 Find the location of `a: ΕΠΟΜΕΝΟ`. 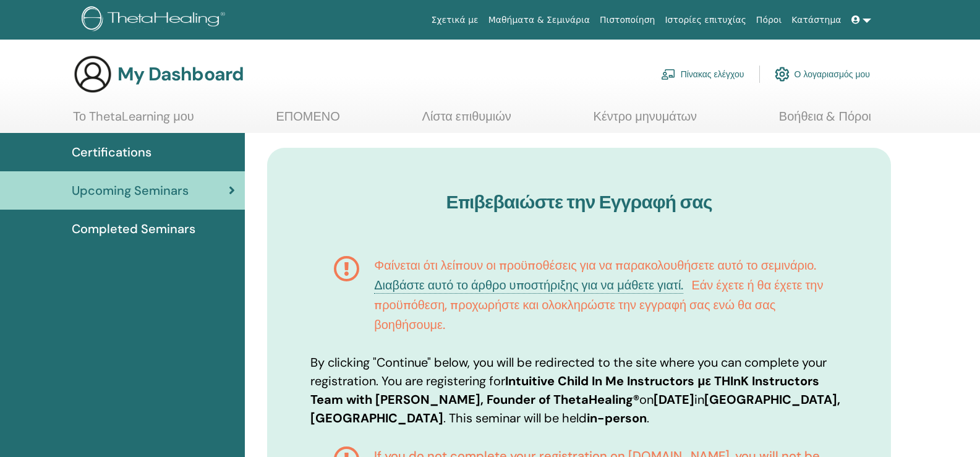

a: ΕΠΟΜΕΝΟ is located at coordinates (307, 120).